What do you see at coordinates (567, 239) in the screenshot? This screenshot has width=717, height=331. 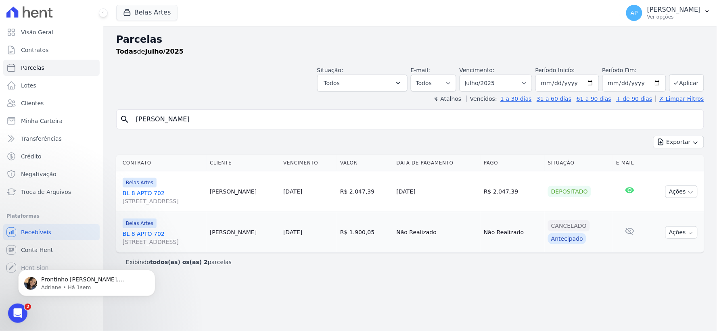 I see `div: Antecipado` at bounding box center [567, 239].